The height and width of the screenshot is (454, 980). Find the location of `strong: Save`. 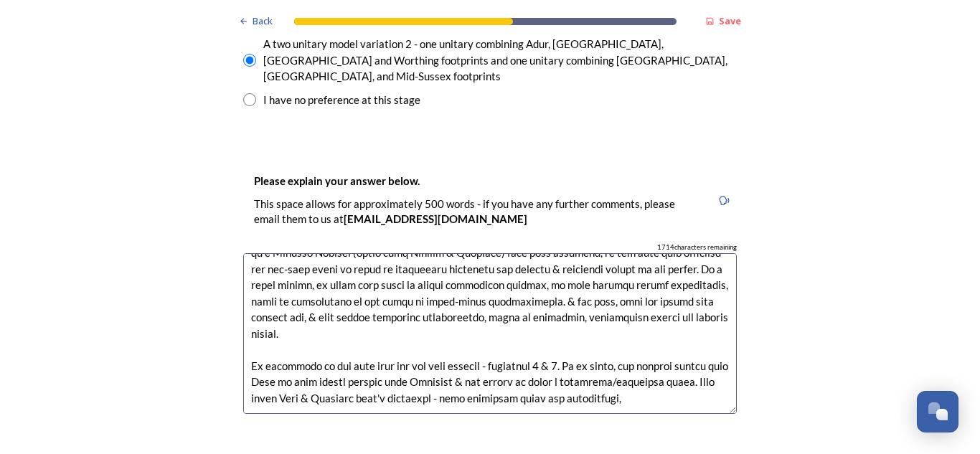

strong: Save is located at coordinates (730, 21).